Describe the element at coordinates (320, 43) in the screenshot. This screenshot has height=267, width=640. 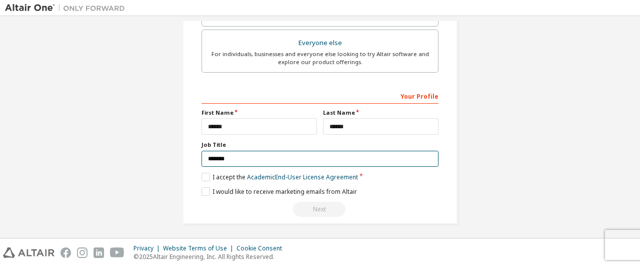
I see `div: Everyone else` at that location.